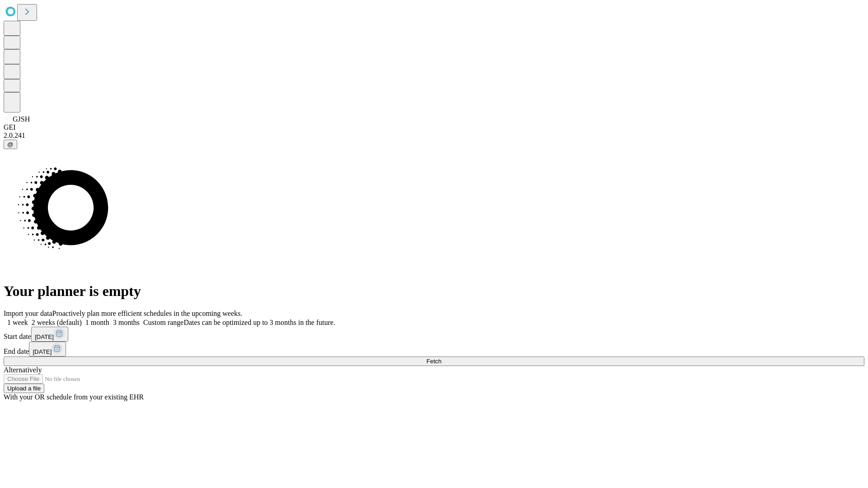  I want to click on h1: Your planner is empty, so click(434, 291).